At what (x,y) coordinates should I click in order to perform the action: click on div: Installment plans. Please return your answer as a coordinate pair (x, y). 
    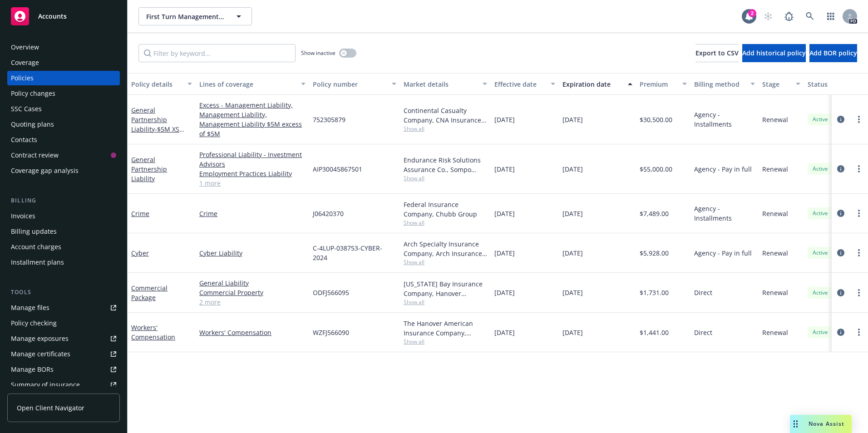
    Looking at the image, I should click on (37, 262).